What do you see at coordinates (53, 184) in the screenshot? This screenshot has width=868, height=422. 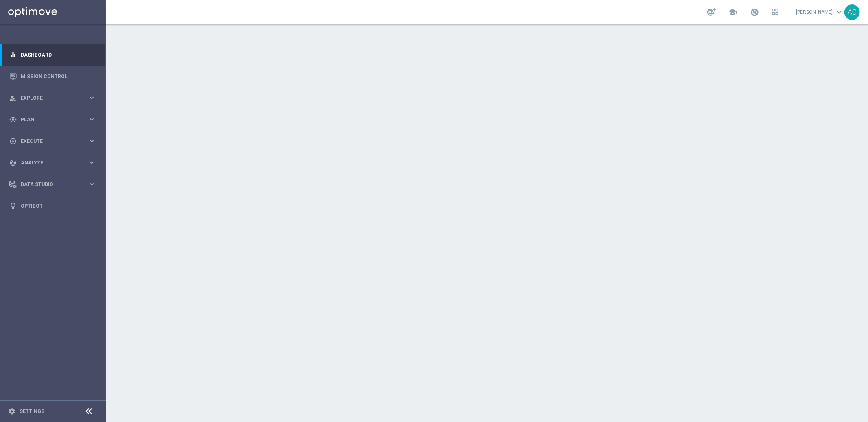 I see `div: Data Studio keyboard_arrow_right` at bounding box center [53, 184].